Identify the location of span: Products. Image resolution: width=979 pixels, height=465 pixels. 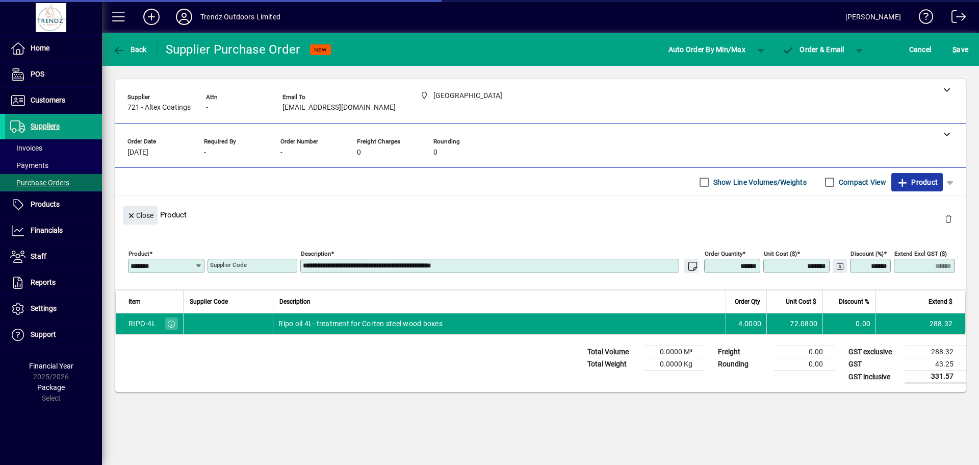
(45, 204).